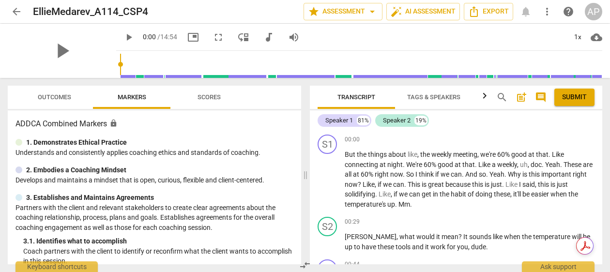  What do you see at coordinates (358, 247) in the screenshot?
I see `span: to` at bounding box center [358, 247].